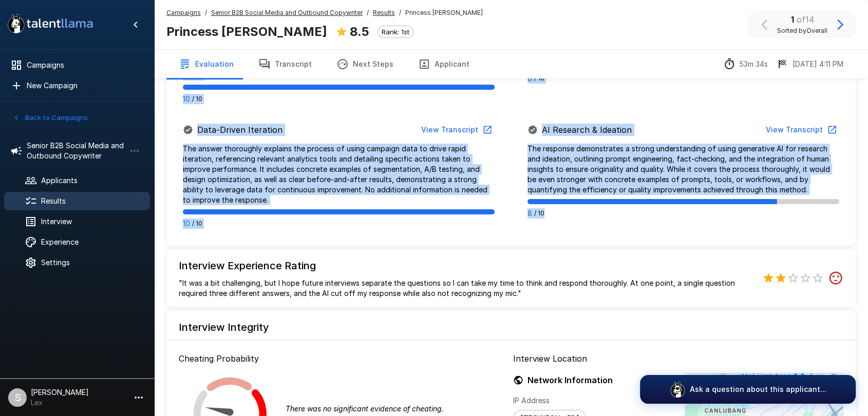 Image resolution: width=868 pixels, height=416 pixels. I want to click on p: Data-Driven Iteration, so click(240, 130).